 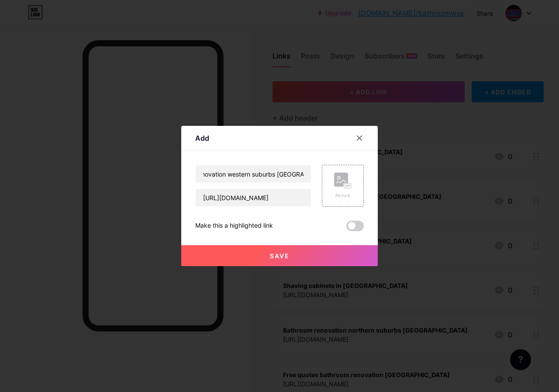 What do you see at coordinates (253, 174) in the screenshot?
I see `input: Title` at bounding box center [253, 174].